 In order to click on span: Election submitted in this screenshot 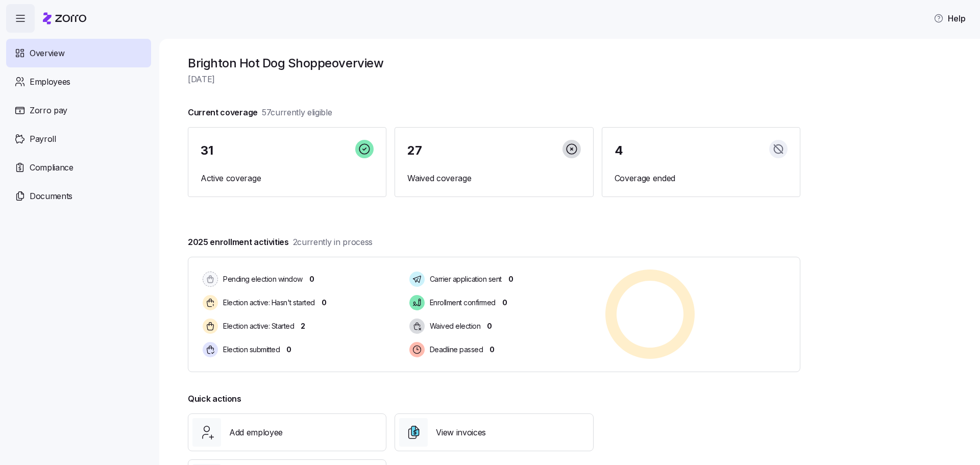, I will do `click(249, 349)`.